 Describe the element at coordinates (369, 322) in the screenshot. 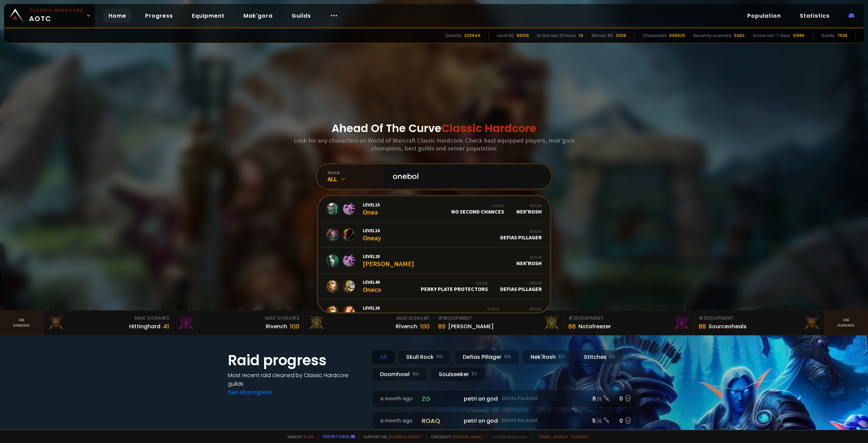

I see `a: Mak'Gora#1Rîvench100` at that location.